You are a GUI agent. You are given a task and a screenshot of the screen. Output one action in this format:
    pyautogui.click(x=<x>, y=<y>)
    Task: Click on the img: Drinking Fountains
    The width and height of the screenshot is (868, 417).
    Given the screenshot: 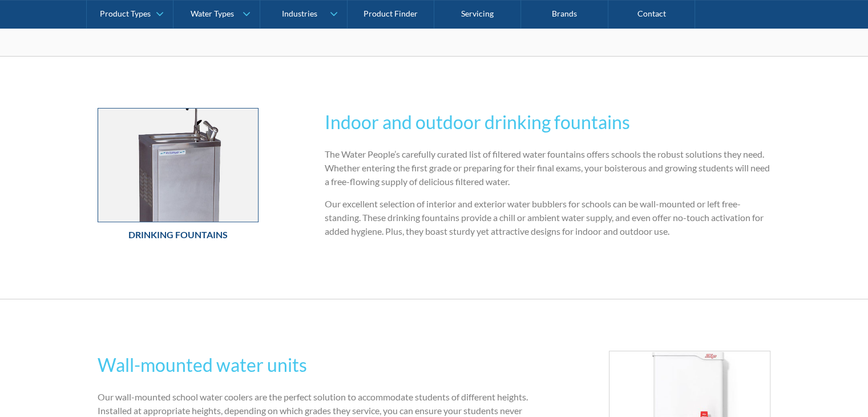 What is the action you would take?
    pyautogui.click(x=178, y=165)
    